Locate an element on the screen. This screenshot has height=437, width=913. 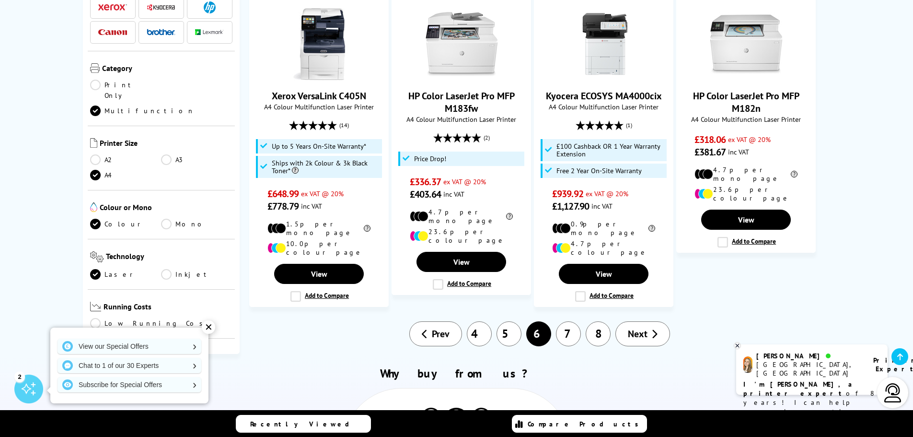
a: View our Special Offers is located at coordinates (129, 346).